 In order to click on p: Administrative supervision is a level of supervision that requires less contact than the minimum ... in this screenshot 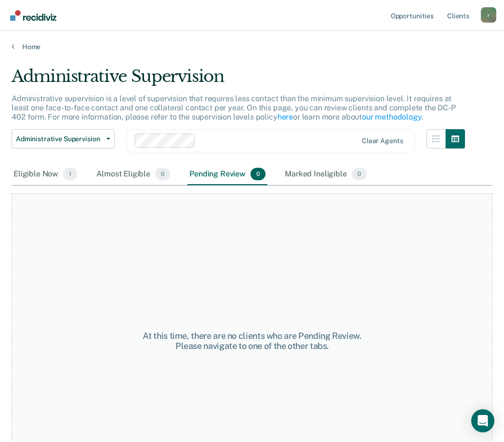, I will do `click(234, 107)`.